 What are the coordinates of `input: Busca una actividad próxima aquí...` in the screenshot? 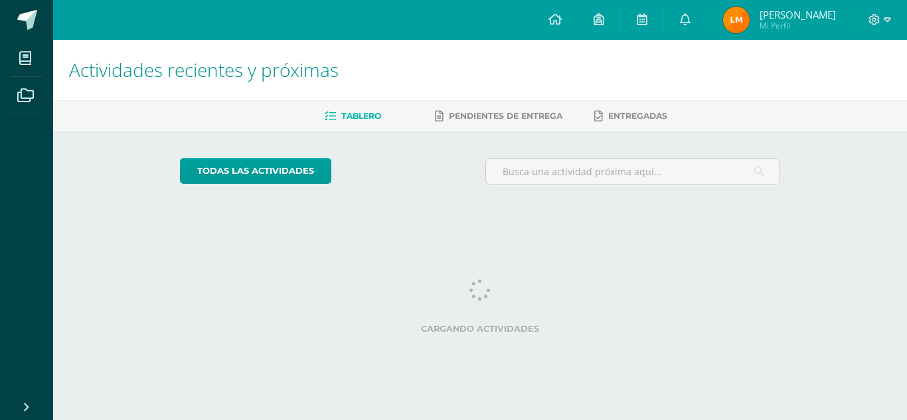 It's located at (633, 171).